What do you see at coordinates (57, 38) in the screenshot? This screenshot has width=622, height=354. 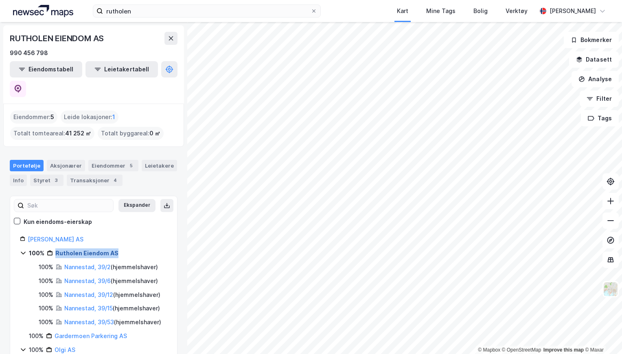 I see `div: RUTHOLEN EIENDOM AS` at bounding box center [57, 38].